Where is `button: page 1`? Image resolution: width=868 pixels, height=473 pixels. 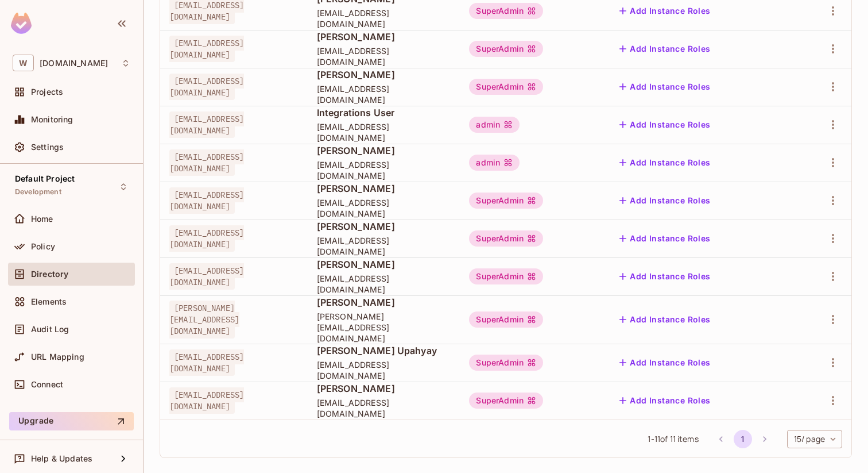 button: page 1 is located at coordinates (743, 439).